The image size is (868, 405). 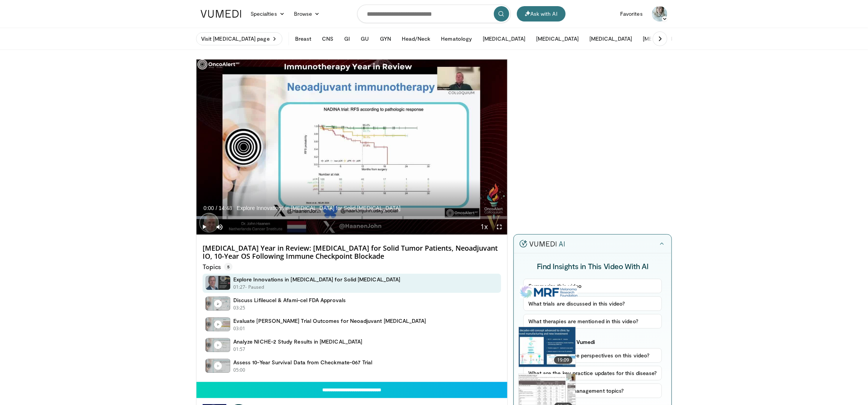 I want to click on button: GYN, so click(x=385, y=39).